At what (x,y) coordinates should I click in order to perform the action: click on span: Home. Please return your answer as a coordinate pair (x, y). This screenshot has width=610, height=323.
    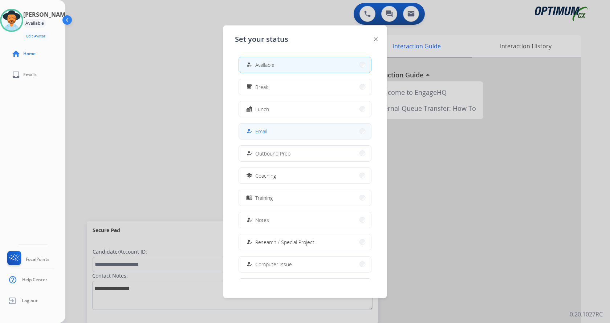
    Looking at the image, I should click on (29, 54).